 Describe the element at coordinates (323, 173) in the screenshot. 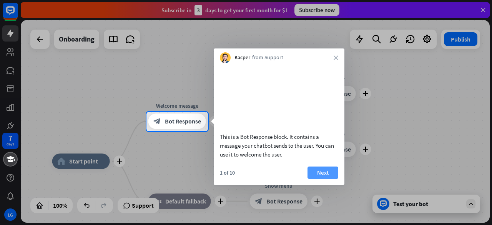

I see `button: Next` at that location.